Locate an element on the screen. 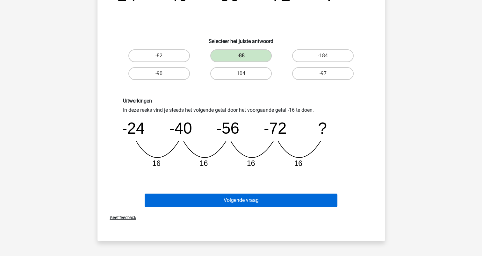 The image size is (482, 256). tspan: -24 is located at coordinates (133, 128).